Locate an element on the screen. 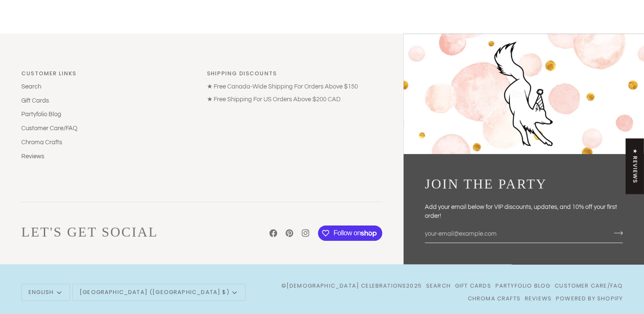  p: ★ Free Shipping For US Orders Above $200 CAD is located at coordinates (295, 100).